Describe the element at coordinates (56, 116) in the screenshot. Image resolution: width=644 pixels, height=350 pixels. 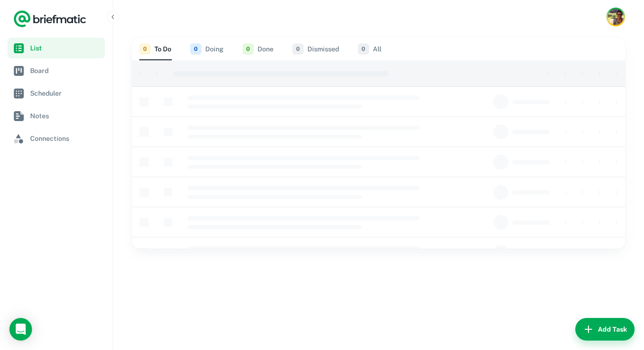
I see `a: Notes` at that location.